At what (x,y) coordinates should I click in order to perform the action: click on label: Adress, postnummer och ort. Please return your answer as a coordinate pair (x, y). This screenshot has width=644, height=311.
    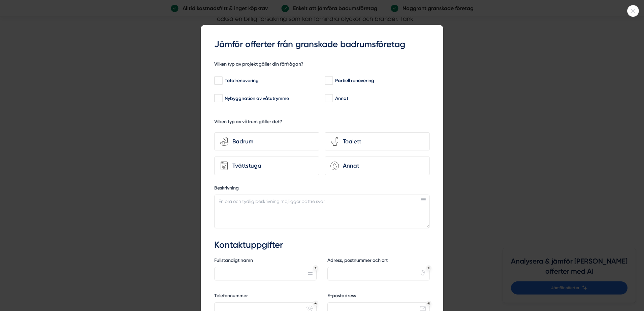
    Looking at the image, I should click on (379, 261).